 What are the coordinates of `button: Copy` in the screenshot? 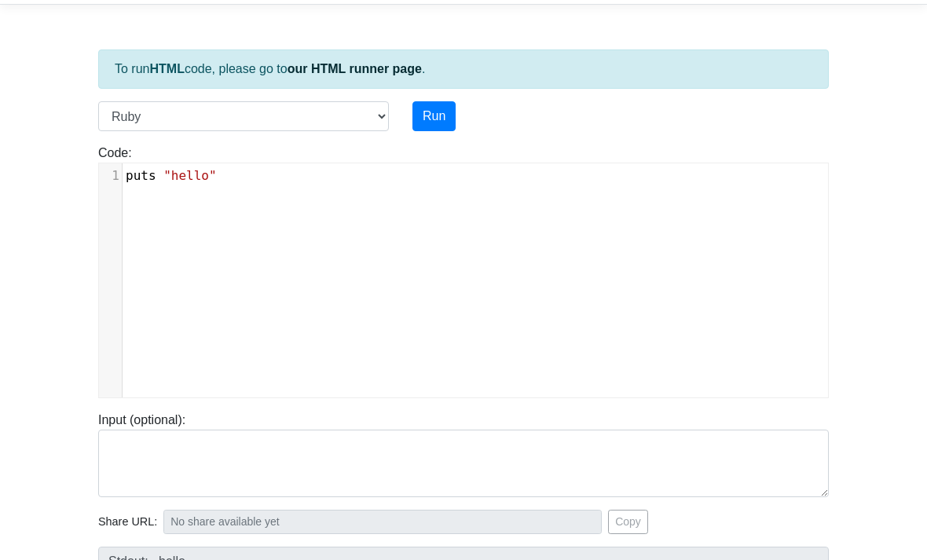 It's located at (628, 522).